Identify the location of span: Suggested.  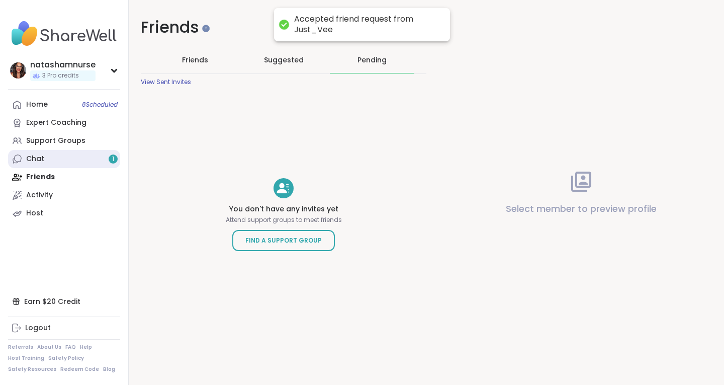
(284, 60).